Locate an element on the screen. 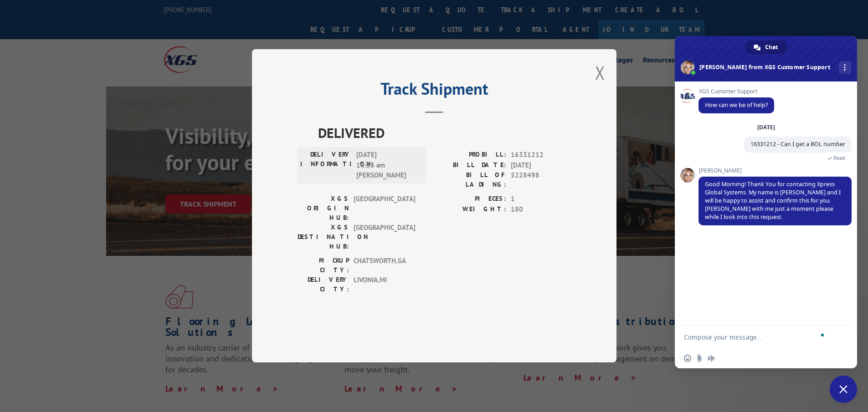 This screenshot has width=868, height=412. span: 1 is located at coordinates (541, 199).